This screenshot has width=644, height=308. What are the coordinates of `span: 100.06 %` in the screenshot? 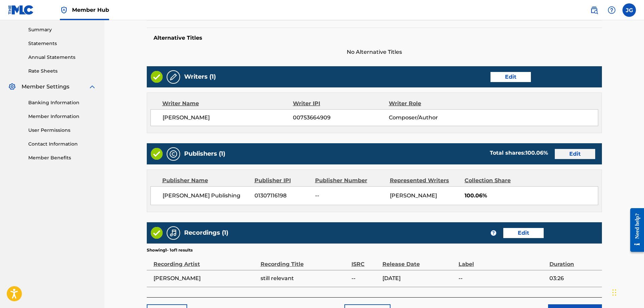 It's located at (536, 153).